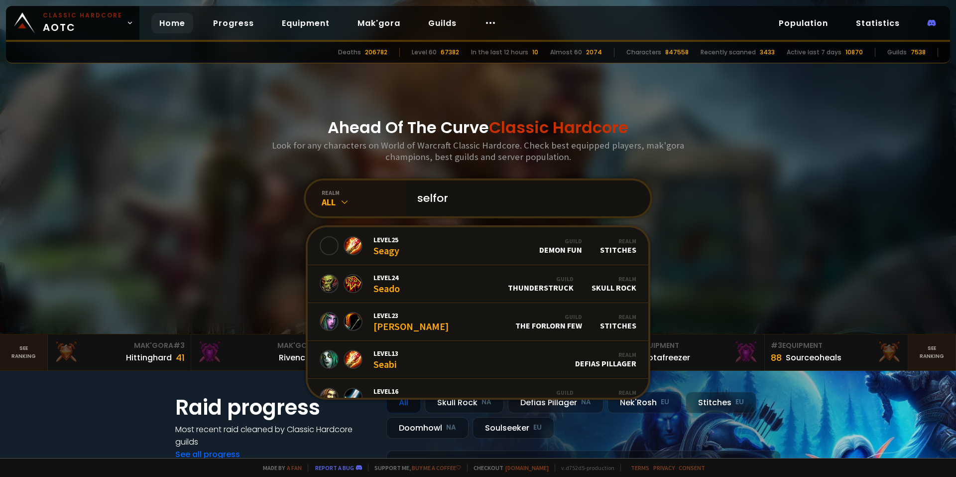 The image size is (956, 477). What do you see at coordinates (803, 23) in the screenshot?
I see `a: Population` at bounding box center [803, 23].